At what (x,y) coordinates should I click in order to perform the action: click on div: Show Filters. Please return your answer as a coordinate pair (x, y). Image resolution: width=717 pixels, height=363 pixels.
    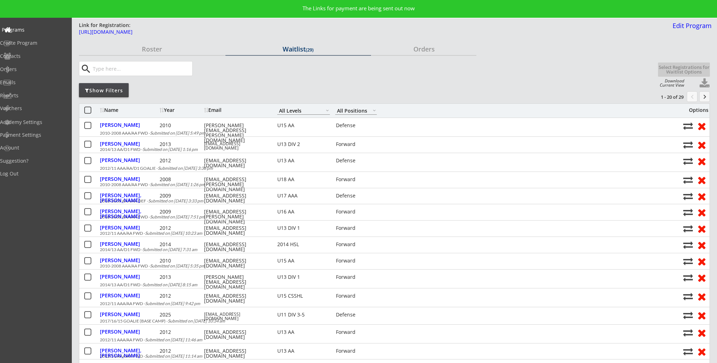
    Looking at the image, I should click on (104, 91).